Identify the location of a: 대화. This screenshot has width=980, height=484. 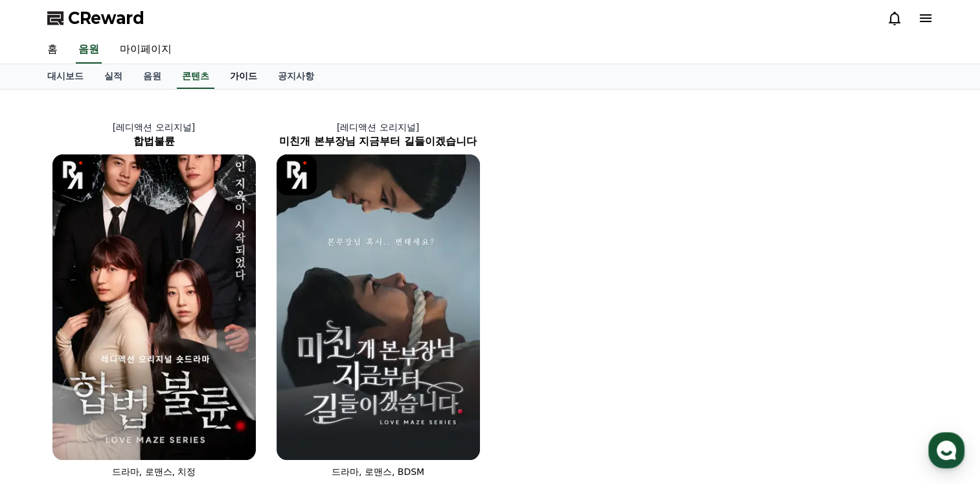
(127, 392).